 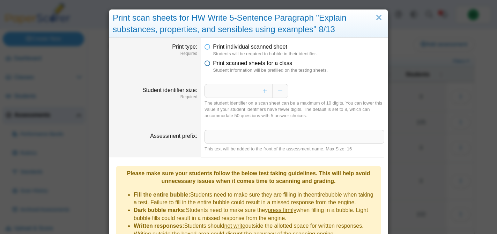 What do you see at coordinates (159, 225) in the screenshot?
I see `b: Written responses:` at bounding box center [159, 225].